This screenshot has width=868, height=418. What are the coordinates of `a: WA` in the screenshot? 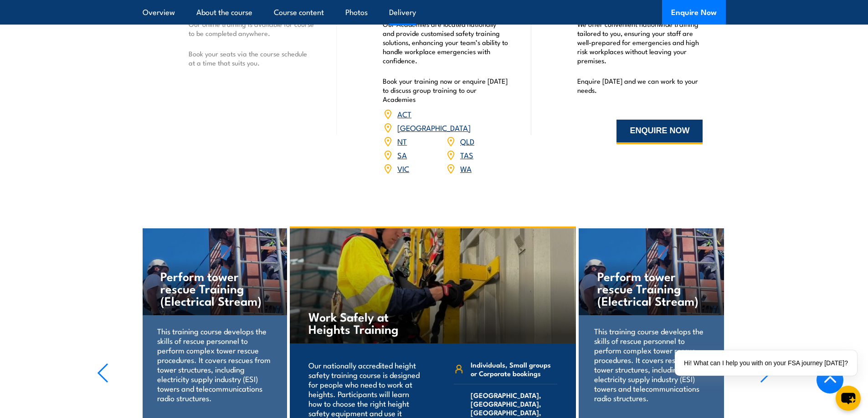 It's located at (465, 169).